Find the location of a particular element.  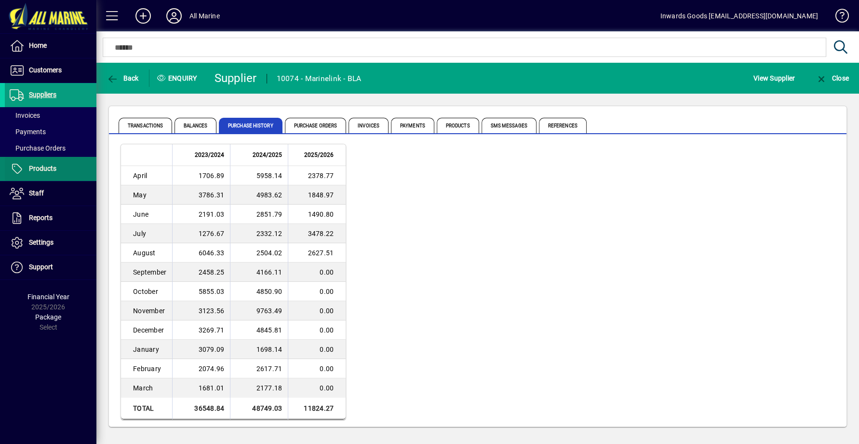

td: 2177.18 is located at coordinates (259, 388).